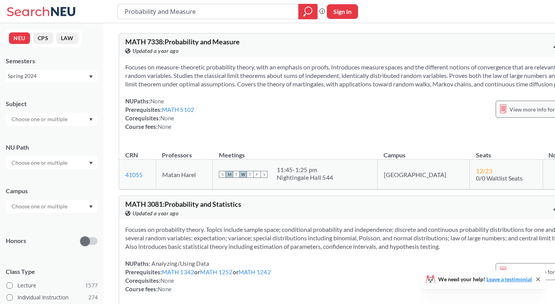 The image size is (555, 304). Describe the element at coordinates (48, 76) in the screenshot. I see `div: Spring 2024` at that location.